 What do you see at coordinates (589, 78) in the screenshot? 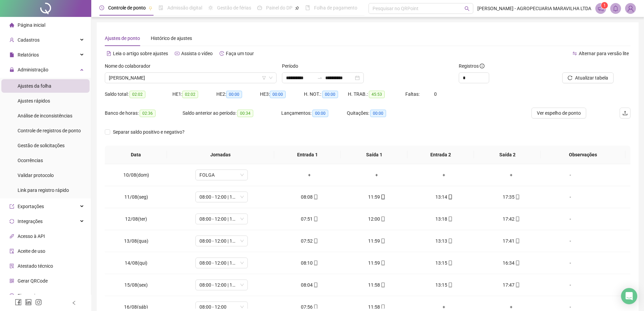
I see `button: Atualizar tabela` at bounding box center [589, 78].